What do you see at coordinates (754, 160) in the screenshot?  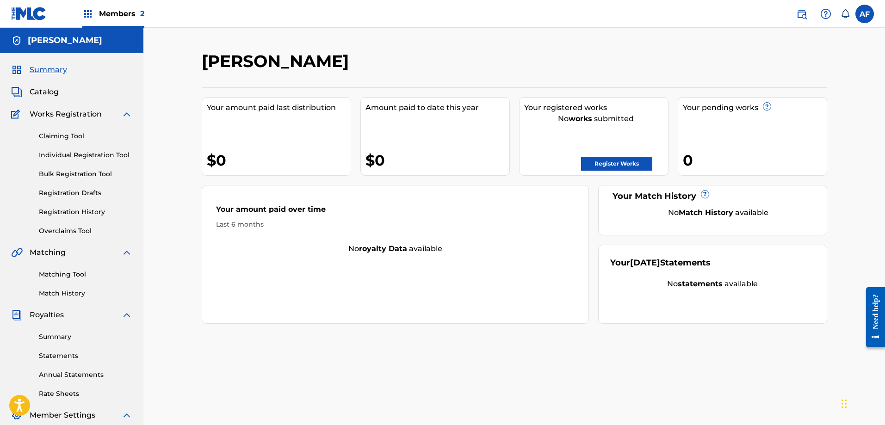 I see `div: 0` at bounding box center [754, 160].